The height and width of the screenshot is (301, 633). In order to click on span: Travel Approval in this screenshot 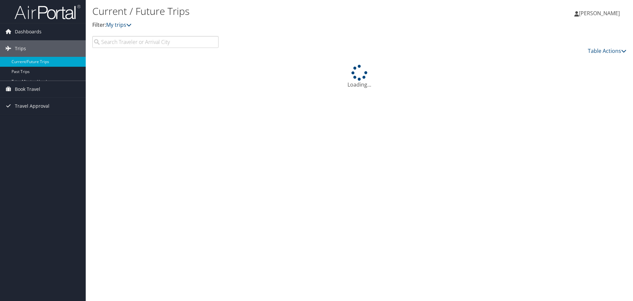, I will do `click(32, 106)`.